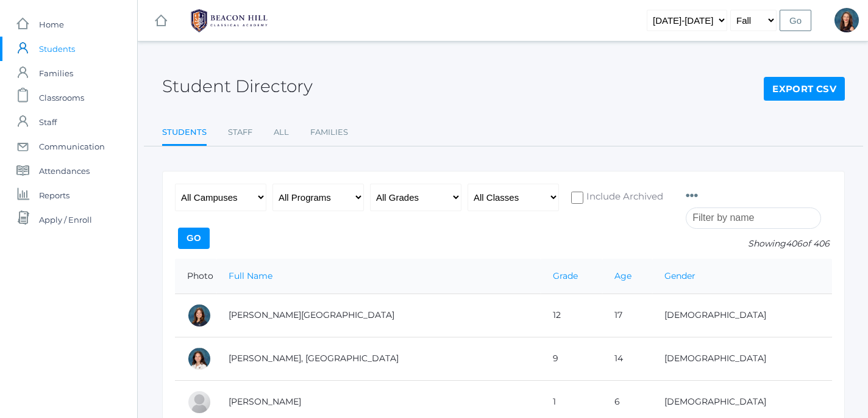 This screenshot has height=418, width=868. What do you see at coordinates (57, 49) in the screenshot?
I see `span: Students` at bounding box center [57, 49].